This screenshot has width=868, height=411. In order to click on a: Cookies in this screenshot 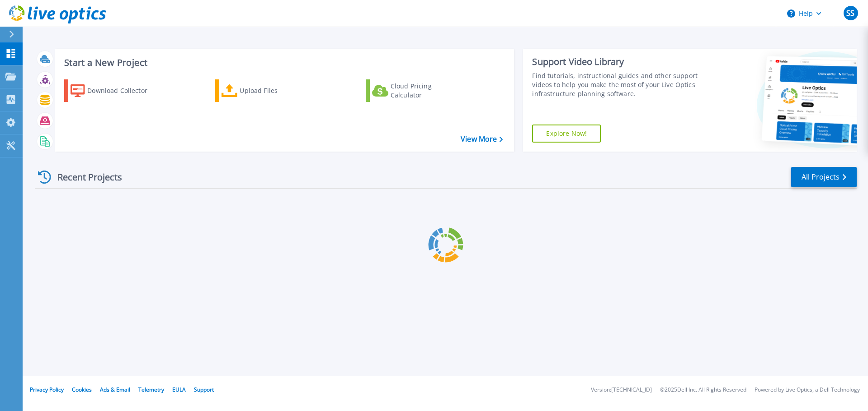, I will do `click(82, 390)`.